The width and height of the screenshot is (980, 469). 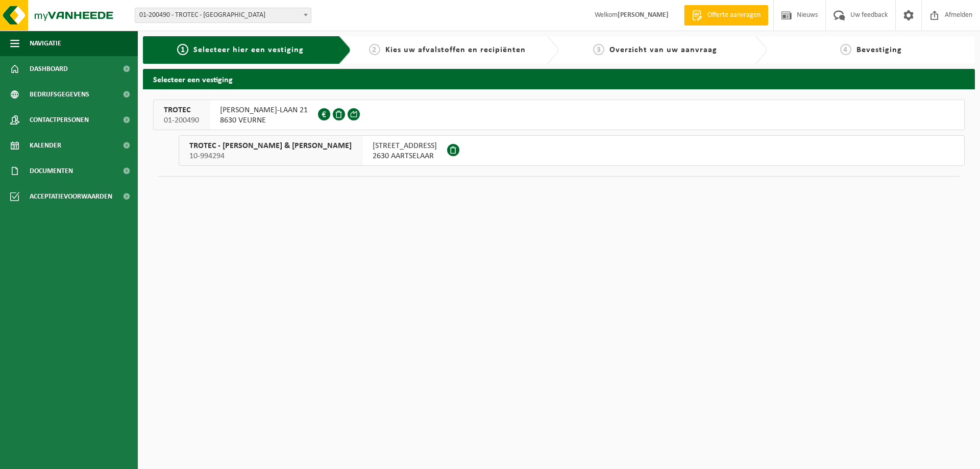 What do you see at coordinates (663, 50) in the screenshot?
I see `span: Overzicht van uw aanvraag` at bounding box center [663, 50].